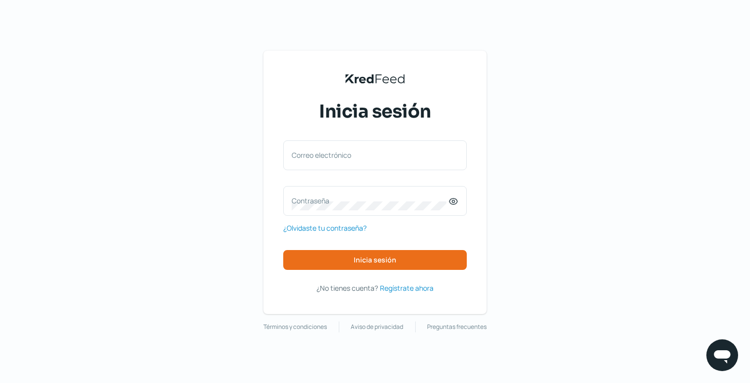 Image resolution: width=750 pixels, height=383 pixels. What do you see at coordinates (370, 155) in the screenshot?
I see `label: Correo electrónico` at bounding box center [370, 155].